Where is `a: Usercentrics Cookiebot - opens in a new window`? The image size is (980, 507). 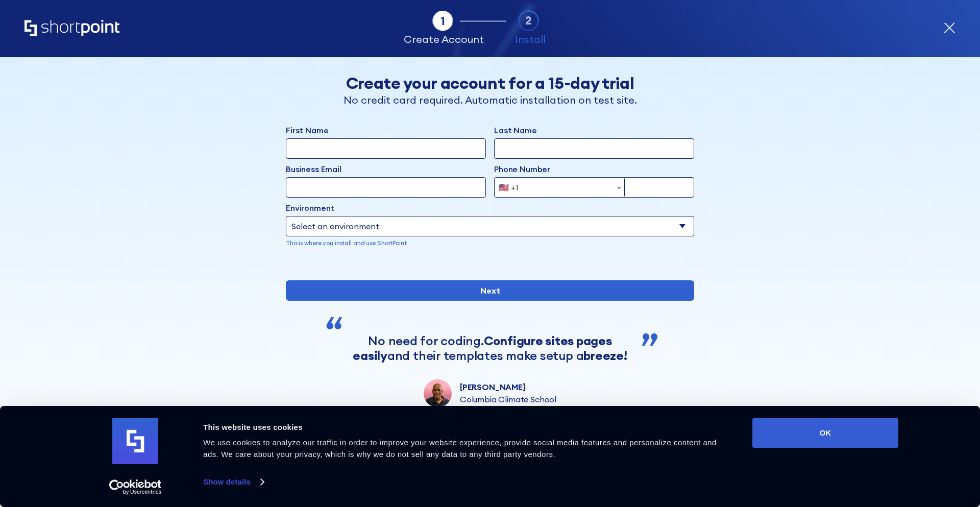
a: Usercentrics Cookiebot - opens in a new window is located at coordinates (135, 487).